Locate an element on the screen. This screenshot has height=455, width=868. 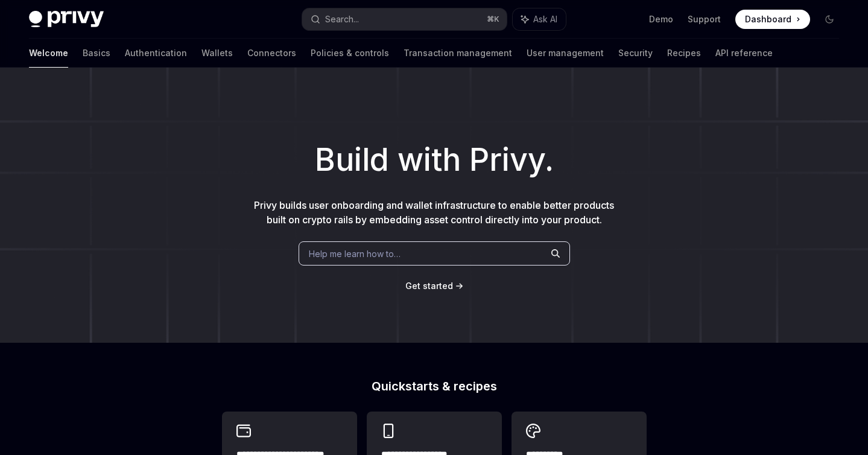
span: Privy builds user onboarding and wallet infrastructure to enable better products built on crypto ... is located at coordinates (434, 212).